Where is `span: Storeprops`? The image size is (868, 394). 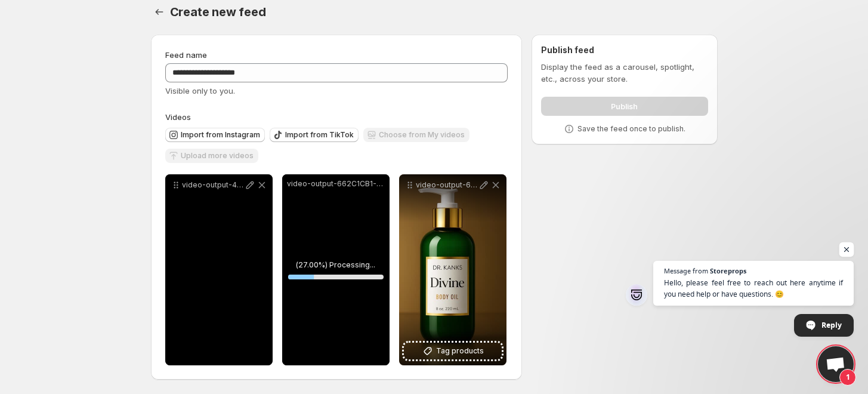 span: Storeprops is located at coordinates (728, 271).